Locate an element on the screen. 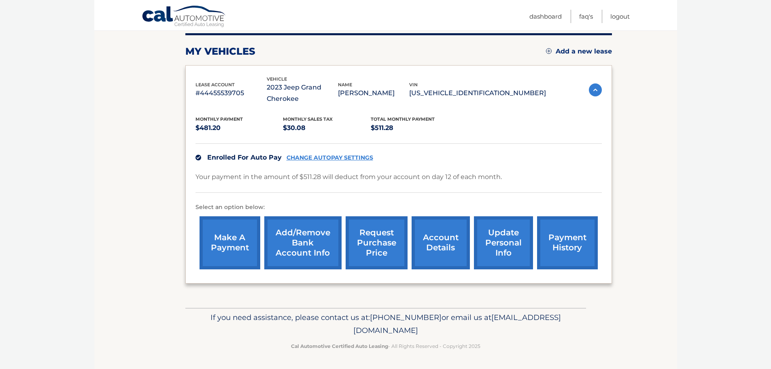  a: Dashboard is located at coordinates (546, 16).